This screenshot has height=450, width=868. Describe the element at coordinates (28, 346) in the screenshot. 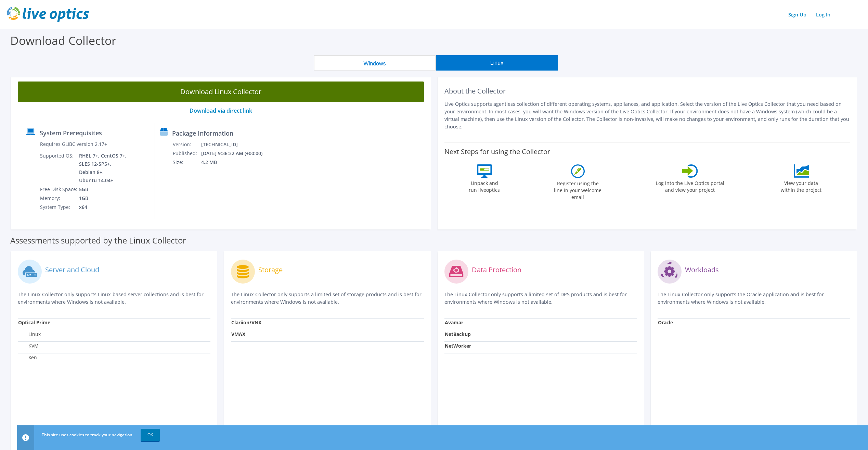

I see `label: KVM` at that location.